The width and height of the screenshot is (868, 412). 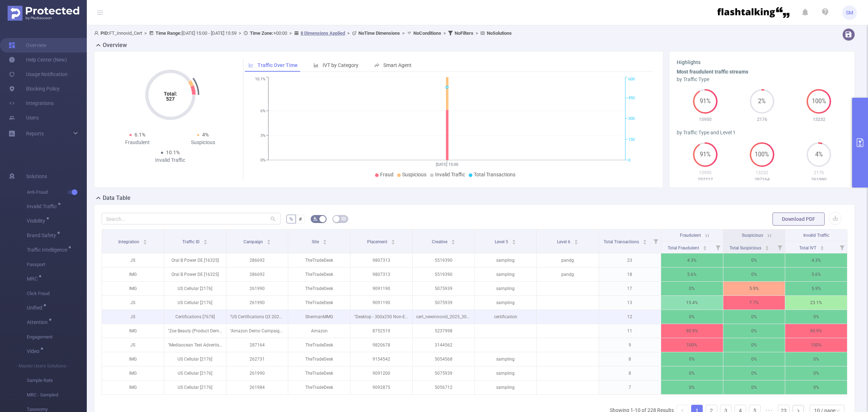 I want to click on i: icon: user, so click(x=97, y=33).